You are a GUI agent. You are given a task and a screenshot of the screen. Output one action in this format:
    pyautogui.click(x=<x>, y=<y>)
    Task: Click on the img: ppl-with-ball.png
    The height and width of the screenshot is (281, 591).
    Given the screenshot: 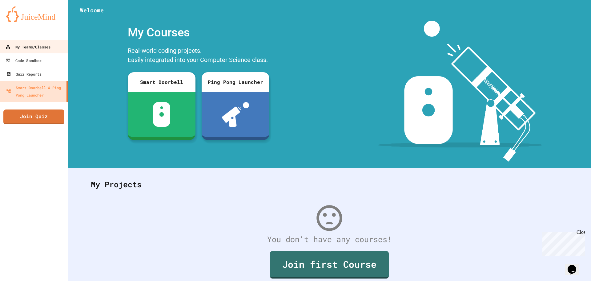 What is the action you would take?
    pyautogui.click(x=236, y=114)
    